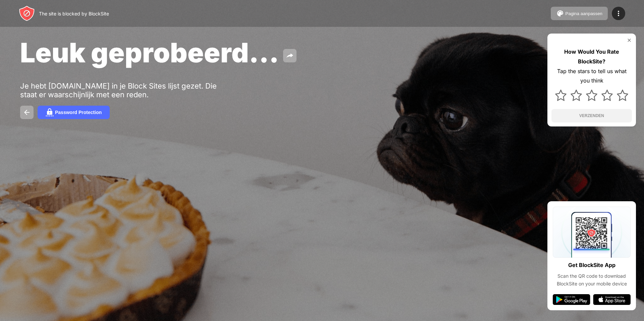 The width and height of the screenshot is (644, 321). What do you see at coordinates (571, 300) in the screenshot?
I see `img: google-play.svg` at bounding box center [571, 300].